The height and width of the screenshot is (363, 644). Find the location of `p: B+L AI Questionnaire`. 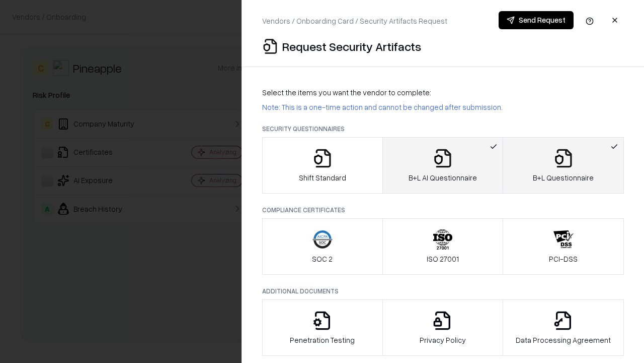

p: B+L AI Questionnaire is located at coordinates (443, 177).